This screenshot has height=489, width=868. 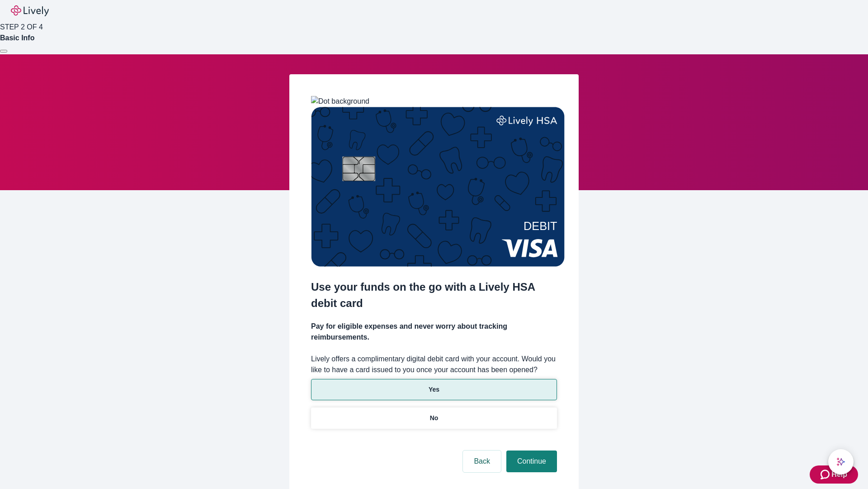 What do you see at coordinates (834, 474) in the screenshot?
I see `button: Zendesk support iconHelp` at bounding box center [834, 474].